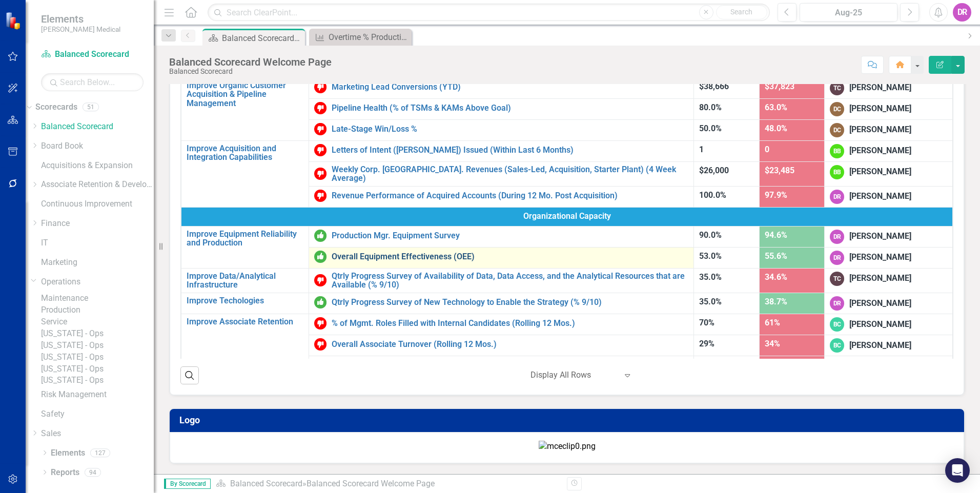 The width and height of the screenshot is (980, 493). I want to click on span: $26,000, so click(713, 170).